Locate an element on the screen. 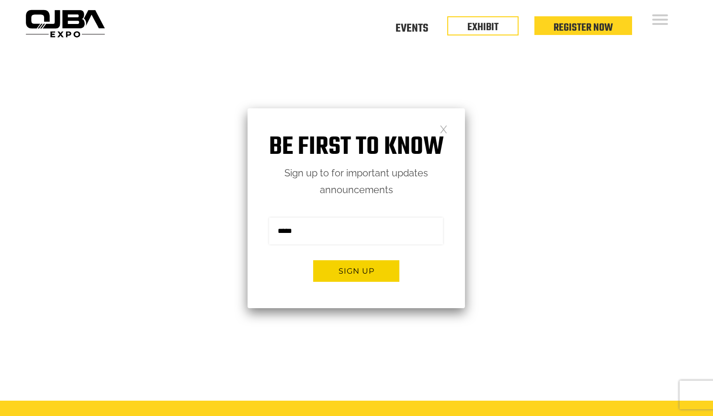  a: Close is located at coordinates (443, 128).